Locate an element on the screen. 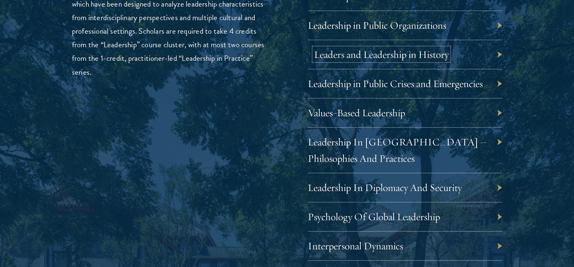  a: Values-Based Leadership is located at coordinates (356, 113).